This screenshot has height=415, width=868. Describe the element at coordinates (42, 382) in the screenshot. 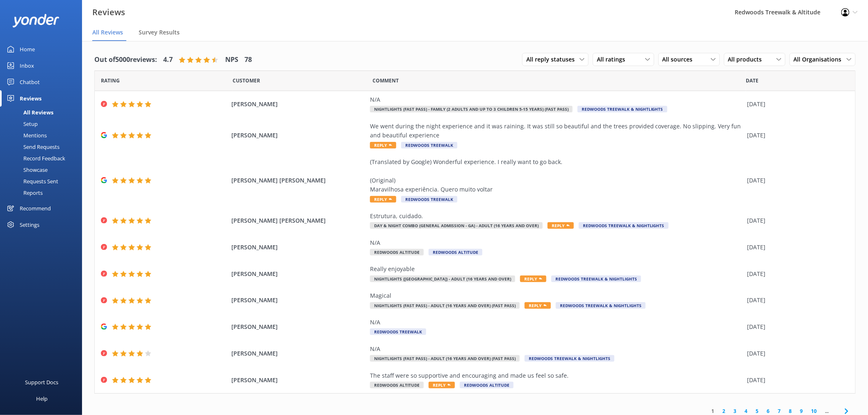

I see `div: Support Docs` at that location.